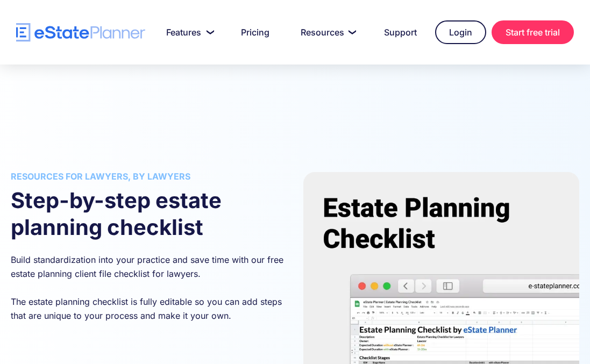 This screenshot has width=590, height=364. What do you see at coordinates (149, 214) in the screenshot?
I see `h2: Step-by-step estate planning checklist` at bounding box center [149, 214].